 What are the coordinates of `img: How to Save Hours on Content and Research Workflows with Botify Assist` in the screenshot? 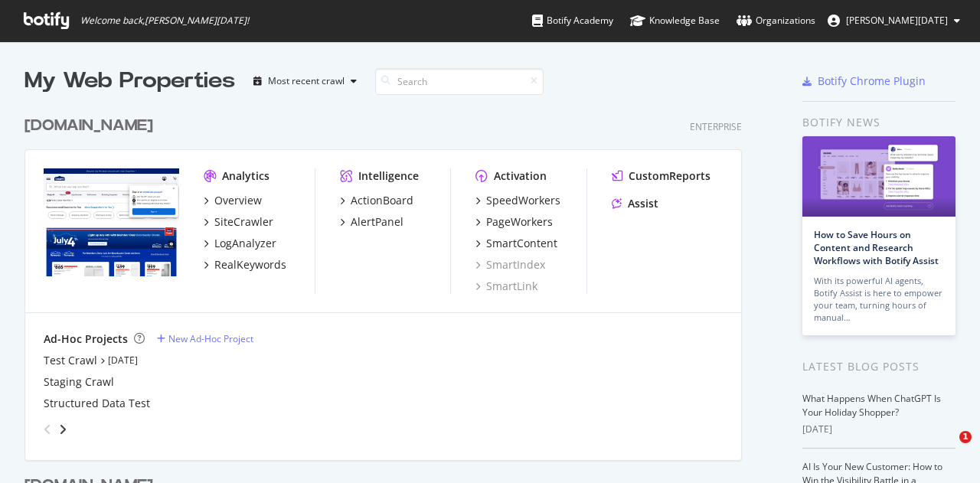 It's located at (879, 176).